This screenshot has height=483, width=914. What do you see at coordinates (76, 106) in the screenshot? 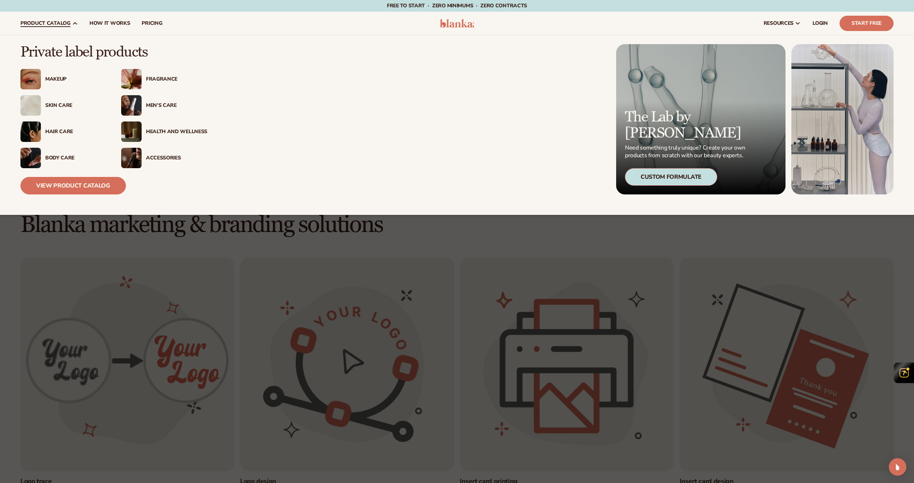
I see `div: Skin Care` at bounding box center [76, 106].